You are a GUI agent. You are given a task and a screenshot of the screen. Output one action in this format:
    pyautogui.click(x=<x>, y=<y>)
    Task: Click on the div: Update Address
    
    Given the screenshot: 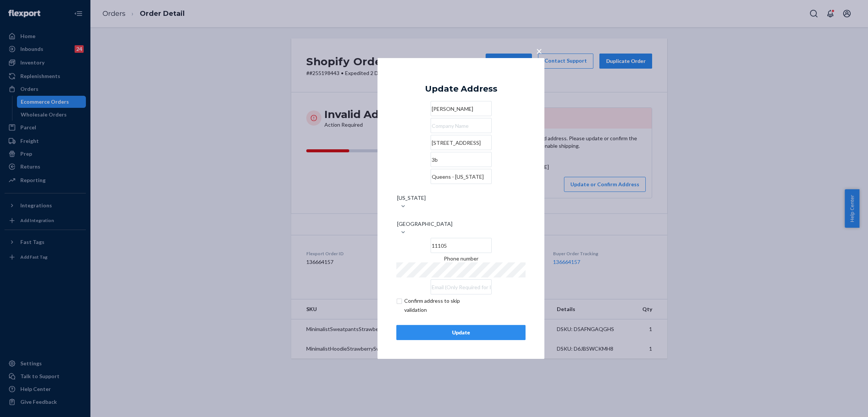 What is the action you would take?
    pyautogui.click(x=461, y=89)
    